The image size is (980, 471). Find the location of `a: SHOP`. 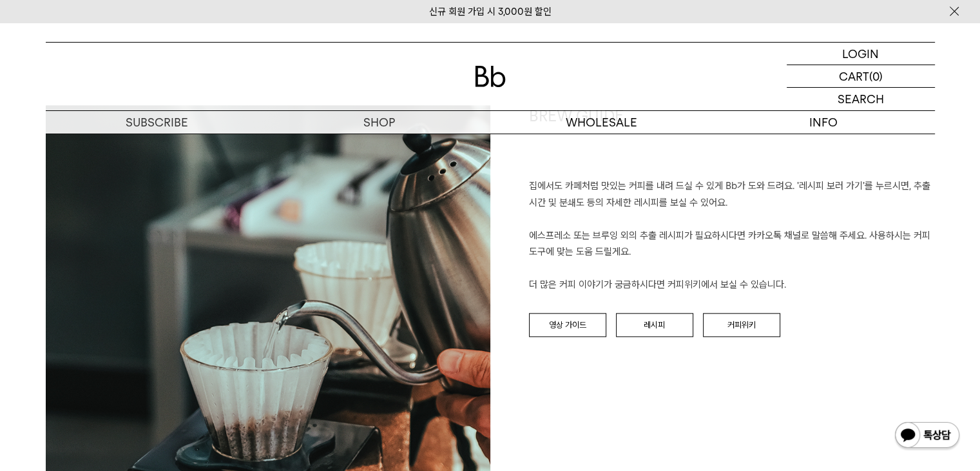

a: SHOP is located at coordinates (379, 122).